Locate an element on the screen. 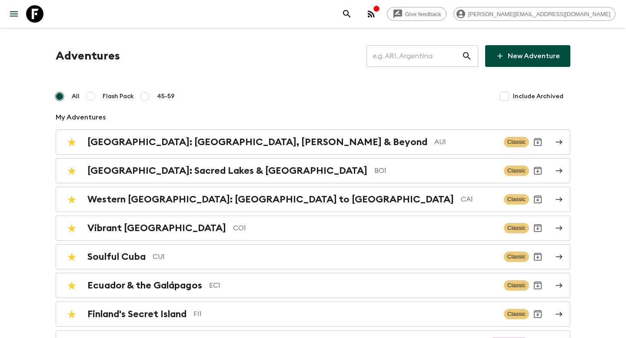  p: CO1 is located at coordinates (365, 228).